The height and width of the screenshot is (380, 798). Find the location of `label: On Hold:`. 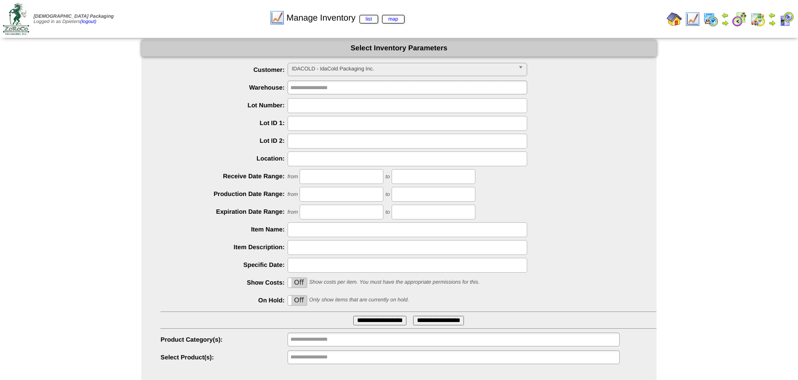

label: On Hold: is located at coordinates (224, 300).